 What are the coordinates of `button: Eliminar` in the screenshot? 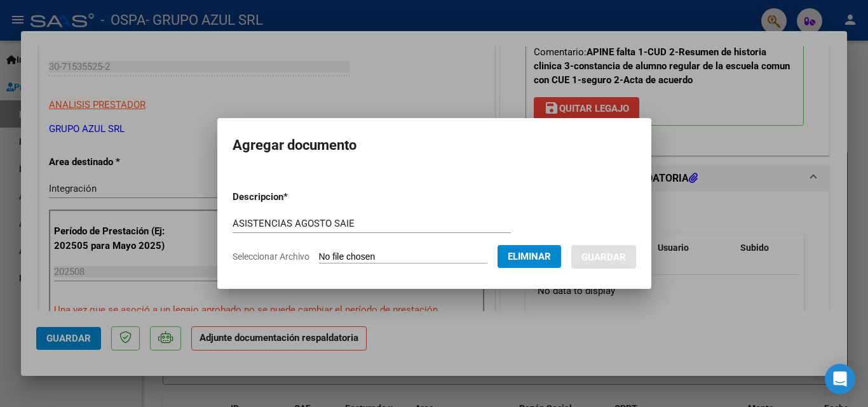 It's located at (529, 257).